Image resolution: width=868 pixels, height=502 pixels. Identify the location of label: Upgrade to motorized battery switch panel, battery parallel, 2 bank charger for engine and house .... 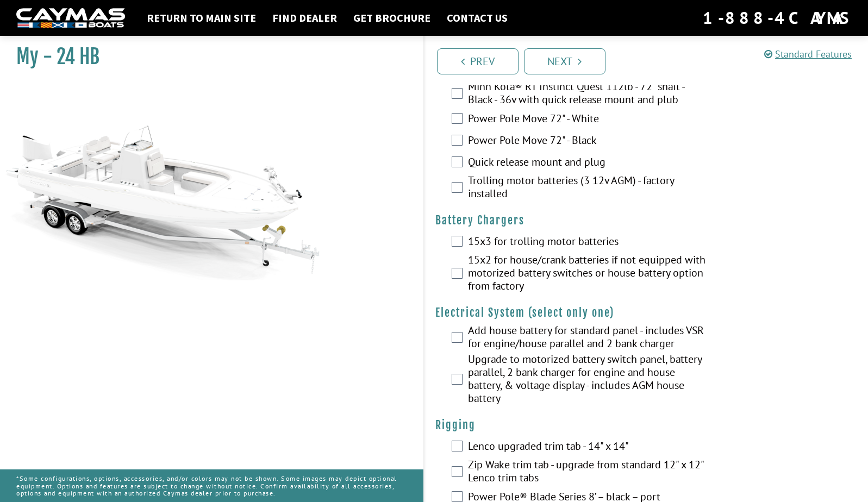
(588, 380).